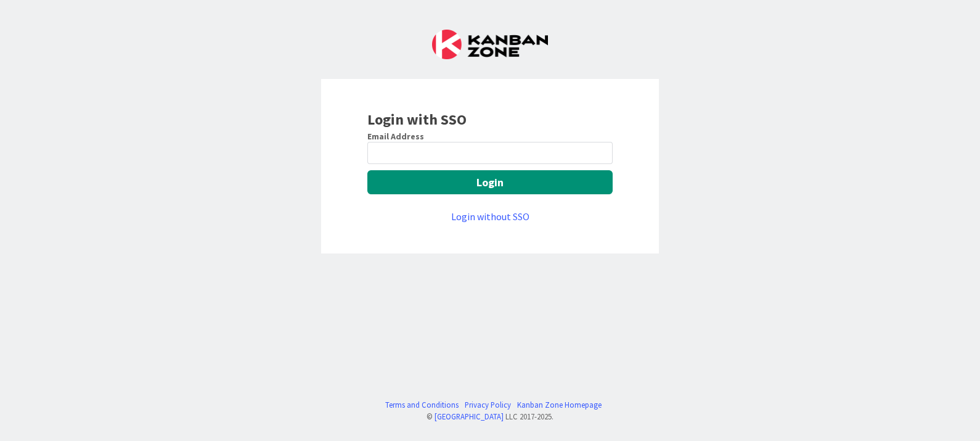  What do you see at coordinates (488, 405) in the screenshot?
I see `a: Privacy Policy` at bounding box center [488, 405].